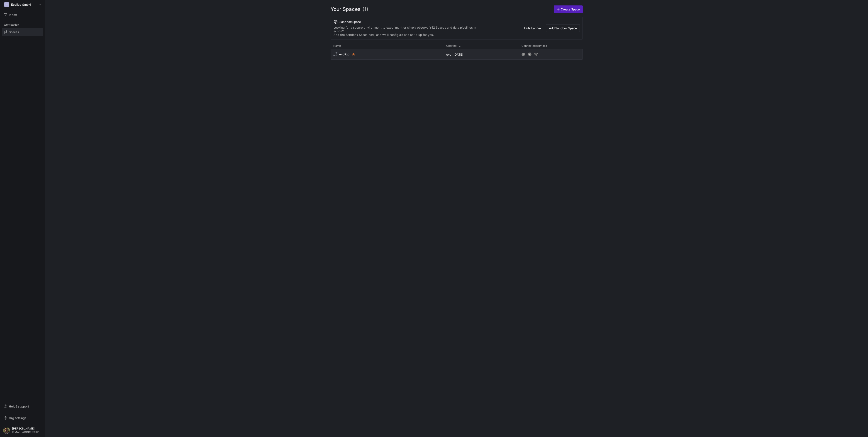 The height and width of the screenshot is (437, 868). Describe the element at coordinates (533, 28) in the screenshot. I see `button: Hide banner` at that location.